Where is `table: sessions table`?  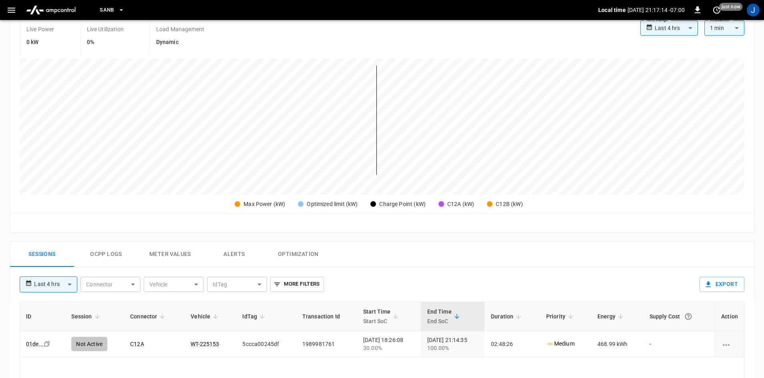 table: sessions table is located at coordinates (382, 330).